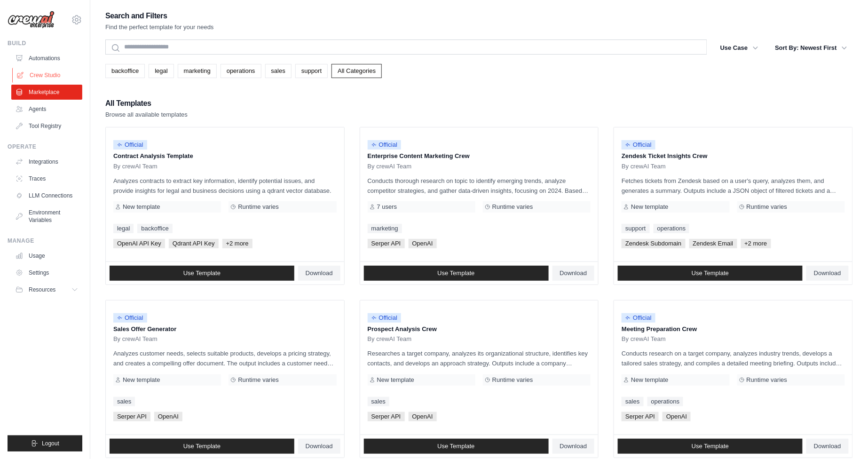  I want to click on a: Marketplace, so click(47, 92).